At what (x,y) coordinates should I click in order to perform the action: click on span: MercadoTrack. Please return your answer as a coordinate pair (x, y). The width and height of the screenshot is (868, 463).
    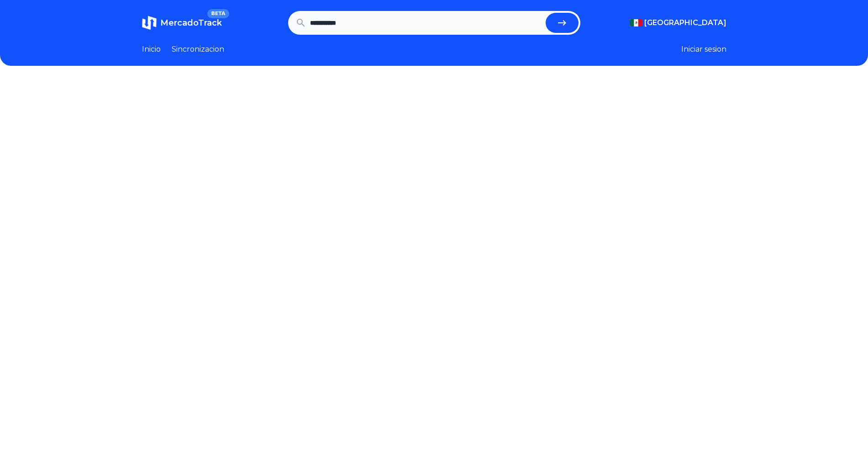
    Looking at the image, I should click on (191, 23).